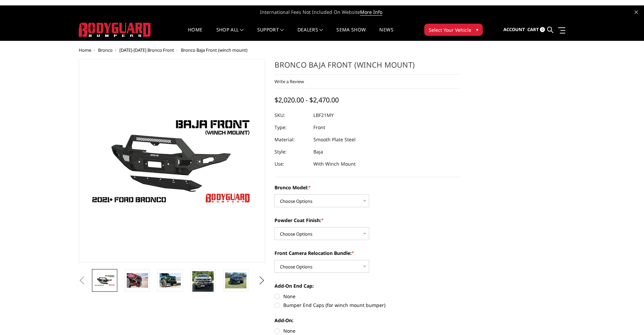 This screenshot has width=644, height=335. What do you see at coordinates (453, 30) in the screenshot?
I see `button: Select Your Vehicle` at bounding box center [453, 30].